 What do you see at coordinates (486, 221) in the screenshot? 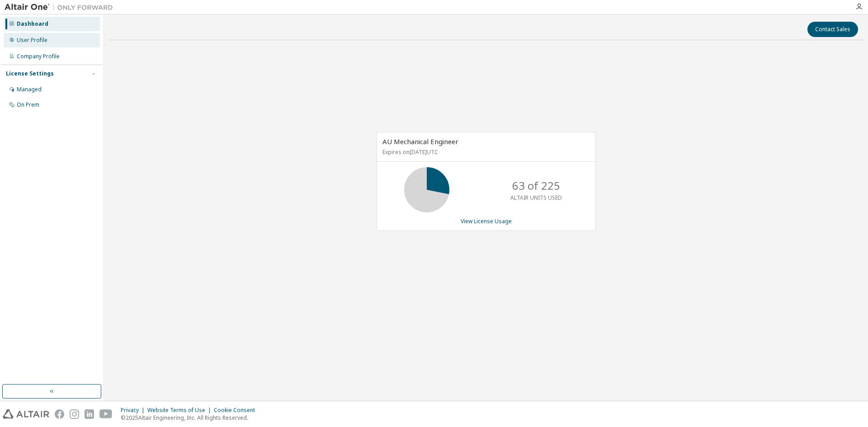
I see `a: View License Usage` at bounding box center [486, 221].